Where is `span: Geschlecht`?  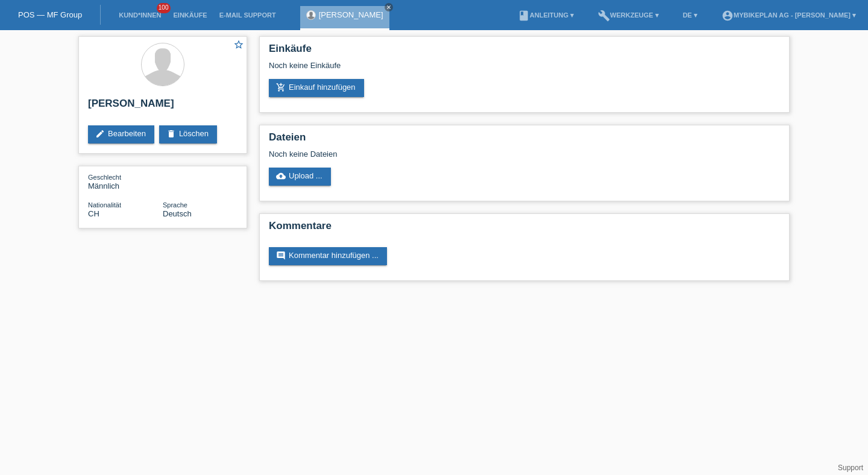
span: Geschlecht is located at coordinates (104, 177).